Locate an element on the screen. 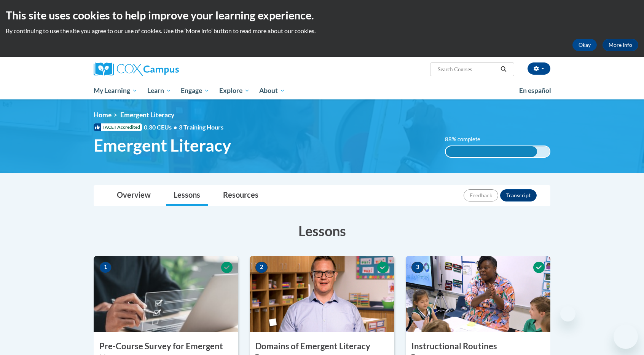 The height and width of the screenshot is (355, 644). a: Lessons is located at coordinates (187, 196).